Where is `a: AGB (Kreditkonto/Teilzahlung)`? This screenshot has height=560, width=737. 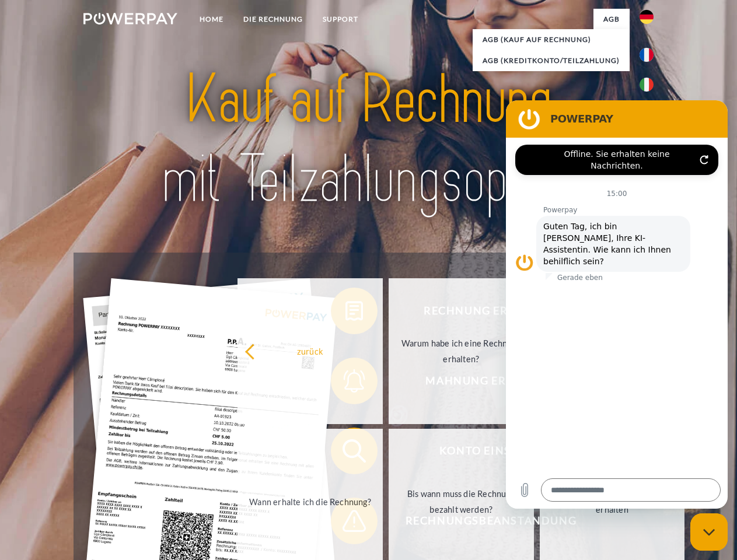
a: AGB (Kreditkonto/Teilzahlung) is located at coordinates (551, 61).